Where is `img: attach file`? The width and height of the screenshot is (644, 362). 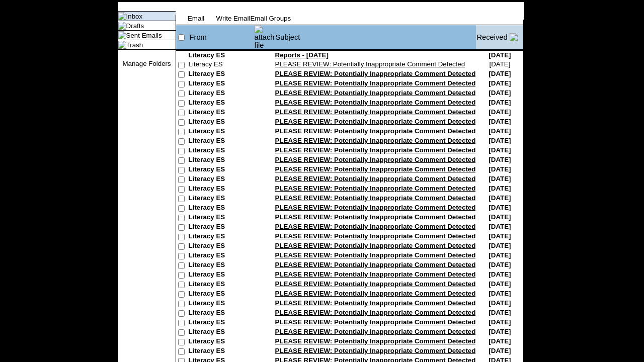 img: attach file is located at coordinates (265, 38).